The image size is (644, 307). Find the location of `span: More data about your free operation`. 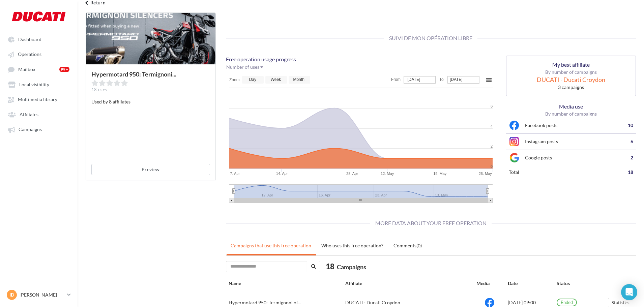

span: More data about your free operation is located at coordinates (431, 222).